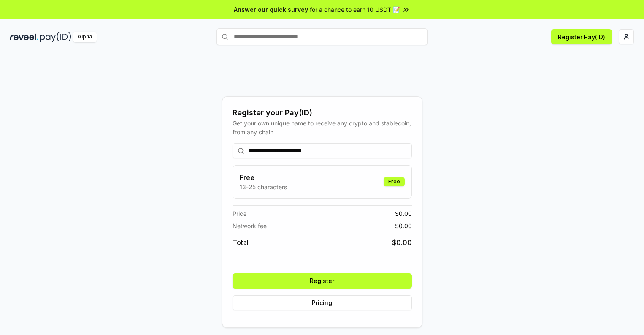 The width and height of the screenshot is (644, 335). What do you see at coordinates (394, 182) in the screenshot?
I see `div: Free` at bounding box center [394, 182].